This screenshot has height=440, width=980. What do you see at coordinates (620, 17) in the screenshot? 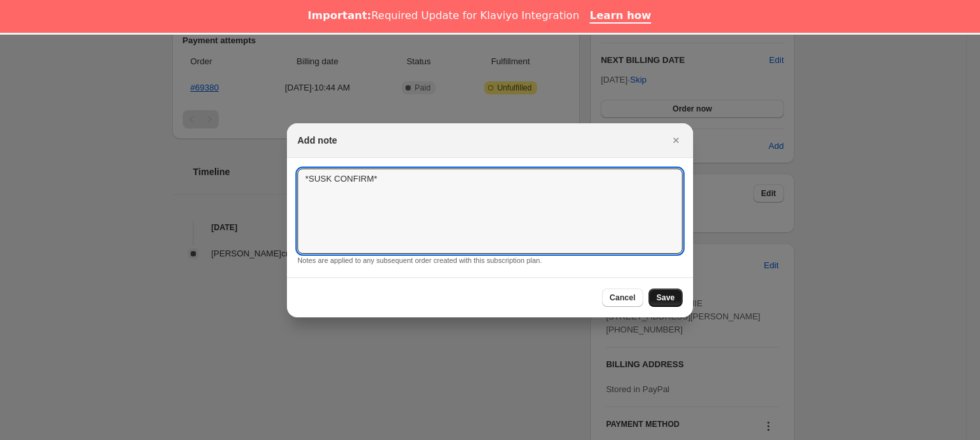
I see `a: Learn how` at bounding box center [620, 17].